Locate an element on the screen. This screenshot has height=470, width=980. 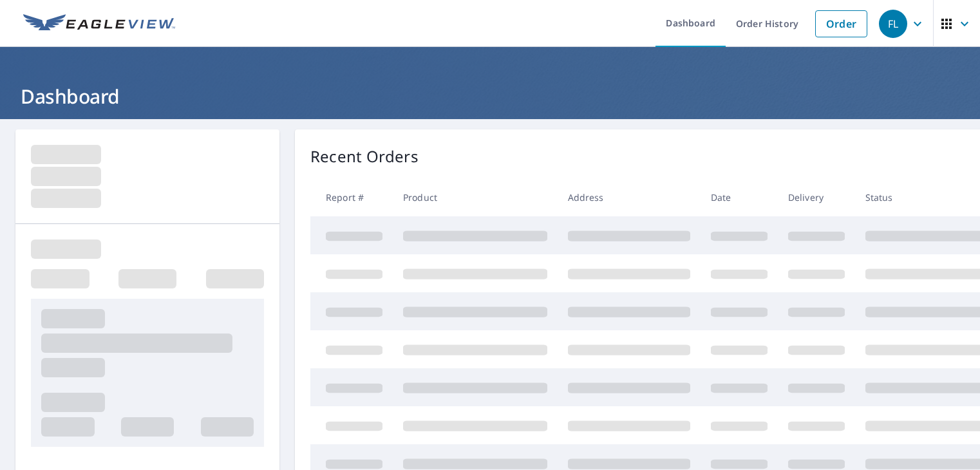
h1: Dashboard is located at coordinates (490, 96).